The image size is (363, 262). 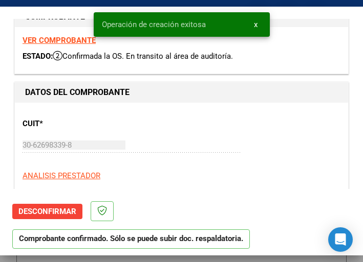 What do you see at coordinates (37, 56) in the screenshot?
I see `span: ESTADO:` at bounding box center [37, 56].